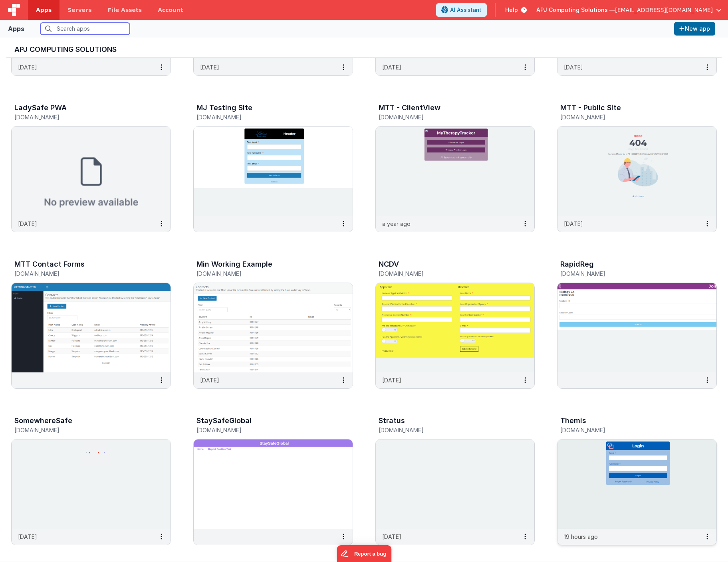 This screenshot has height=562, width=728. Describe the element at coordinates (388, 264) in the screenshot. I see `h3: NCDV` at that location.